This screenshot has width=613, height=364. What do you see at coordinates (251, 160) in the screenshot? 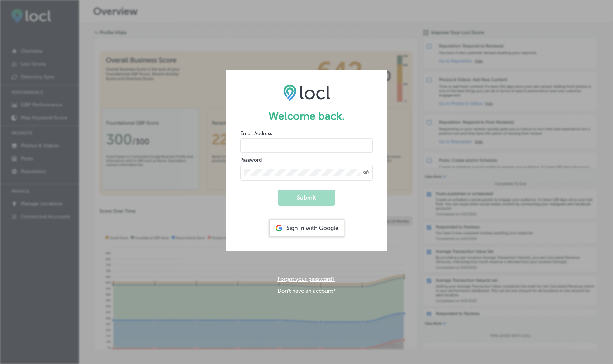
I see `label: Password` at bounding box center [251, 160].